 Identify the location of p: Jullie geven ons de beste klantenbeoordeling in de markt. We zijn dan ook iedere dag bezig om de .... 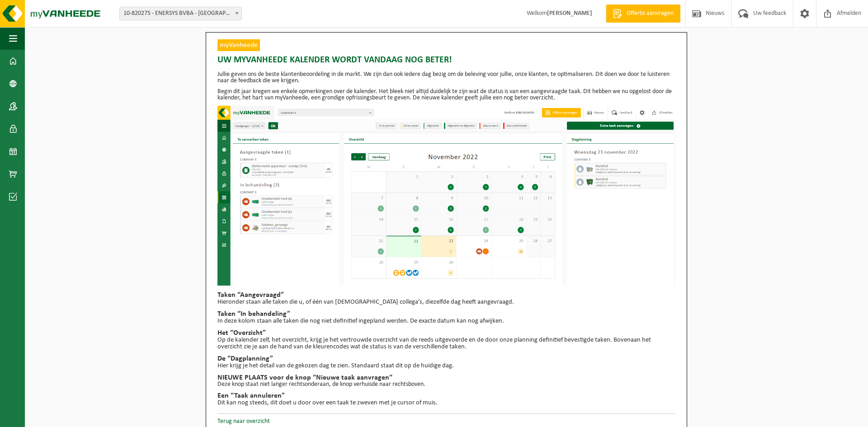
(446, 78).